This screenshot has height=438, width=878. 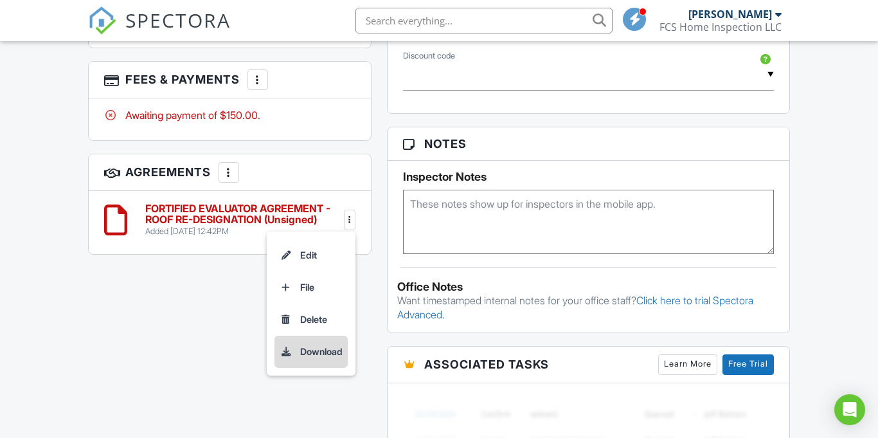 What do you see at coordinates (311, 255) in the screenshot?
I see `li: Edit` at bounding box center [311, 255].